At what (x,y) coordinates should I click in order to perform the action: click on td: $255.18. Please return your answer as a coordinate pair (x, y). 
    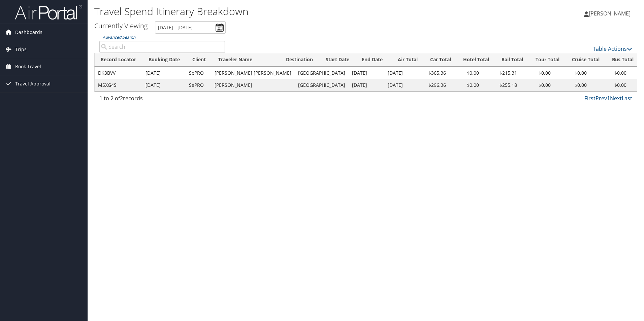
    Looking at the image, I should click on (501, 85).